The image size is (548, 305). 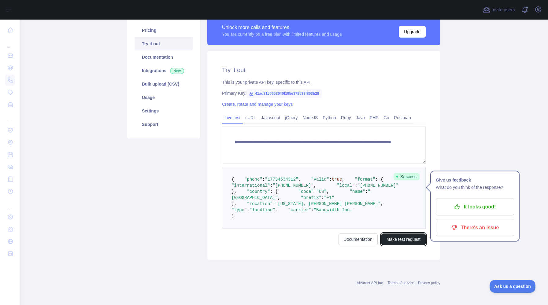 I want to click on span: "name", so click(x=358, y=192).